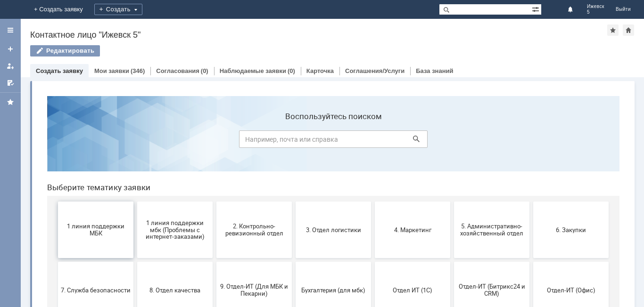 Image resolution: width=644 pixels, height=307 pixels. What do you see at coordinates (253, 71) in the screenshot?
I see `a: Наблюдаемые заявки` at bounding box center [253, 71].